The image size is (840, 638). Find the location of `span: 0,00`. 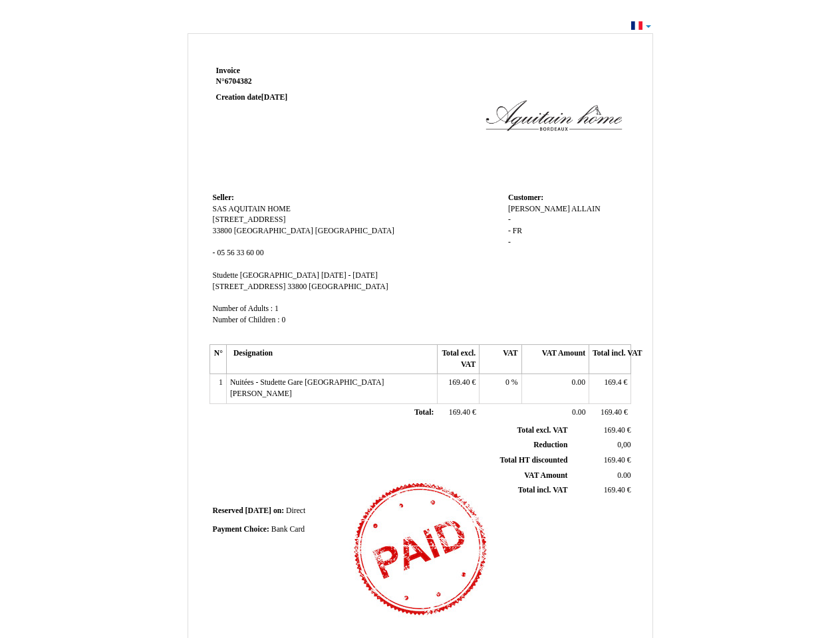

span: 0,00 is located at coordinates (624, 444).